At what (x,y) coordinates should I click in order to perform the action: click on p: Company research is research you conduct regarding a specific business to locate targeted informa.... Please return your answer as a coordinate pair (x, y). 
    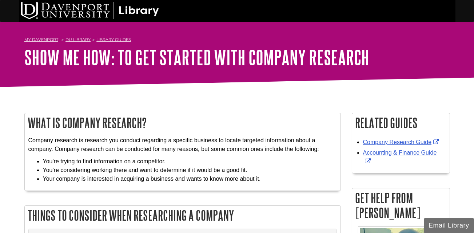
    Looking at the image, I should click on (183, 145).